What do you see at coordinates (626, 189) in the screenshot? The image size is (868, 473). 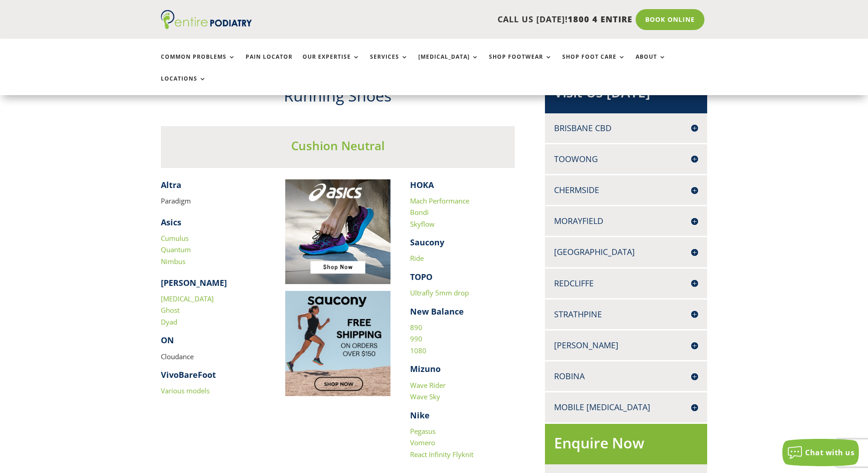 I see `h4: Chermside` at bounding box center [626, 189].